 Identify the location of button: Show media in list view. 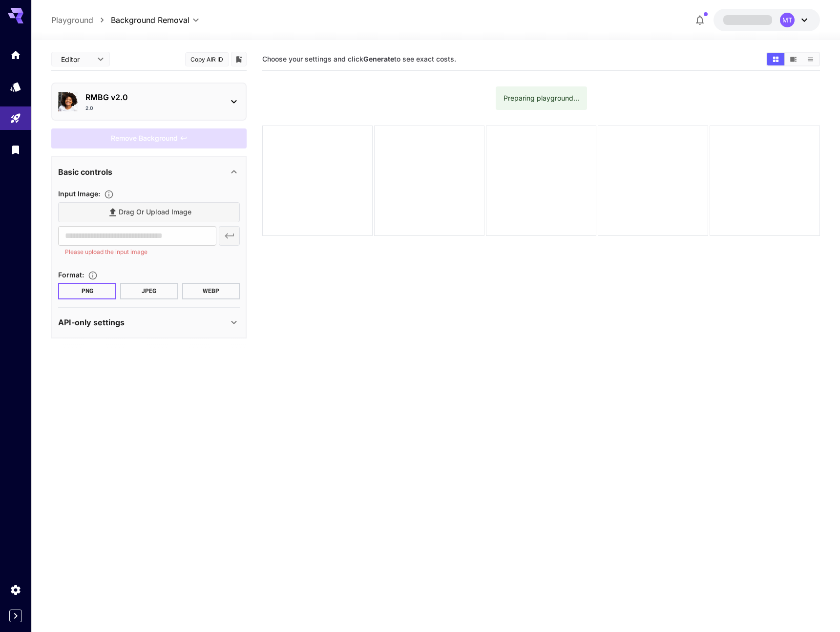
(810, 59).